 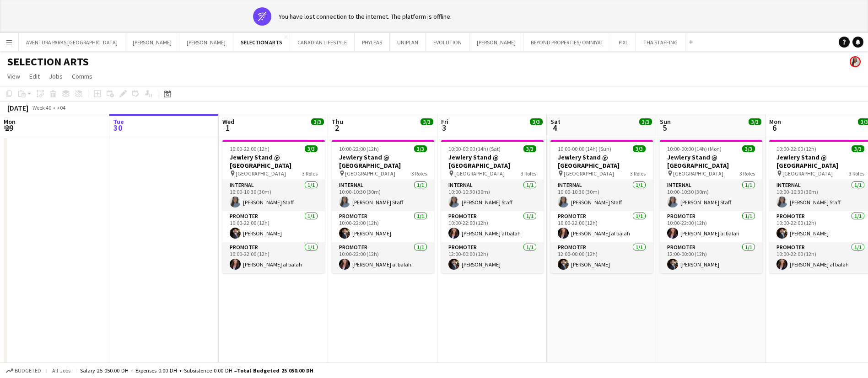 What do you see at coordinates (475, 149) in the screenshot?
I see `span: 10:00-00:00 (14h) (Sat)` at bounding box center [475, 149].